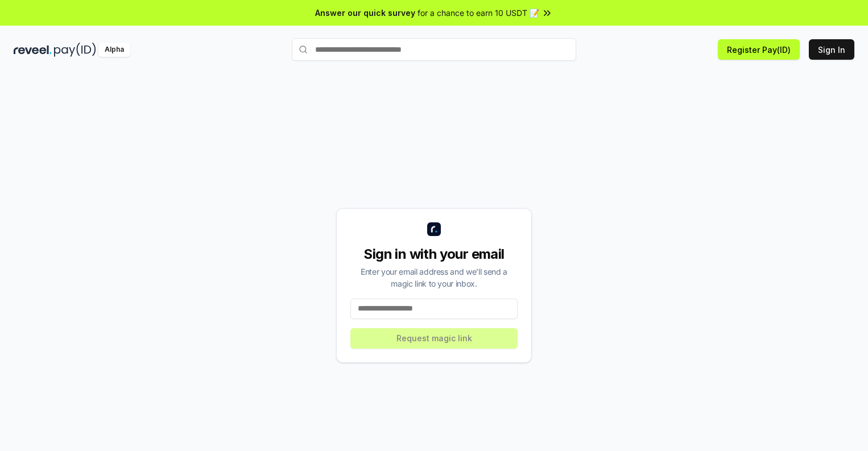 The height and width of the screenshot is (451, 868). Describe the element at coordinates (365, 13) in the screenshot. I see `span: Answer our quick survey` at that location.